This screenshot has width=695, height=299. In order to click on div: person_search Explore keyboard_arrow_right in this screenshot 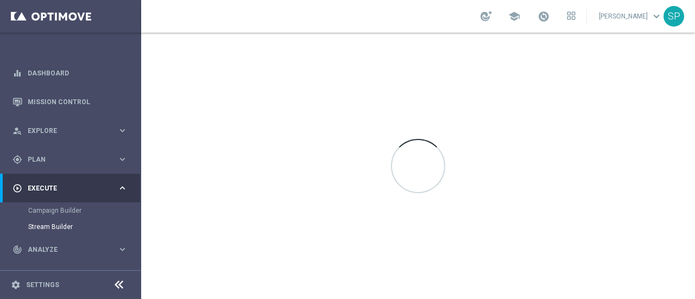, I will do `click(70, 131)`.